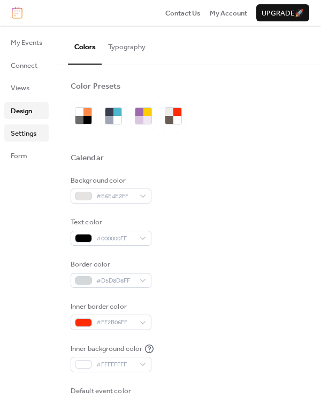  What do you see at coordinates (282, 13) in the screenshot?
I see `span: Upgrade 🚀` at bounding box center [282, 13].